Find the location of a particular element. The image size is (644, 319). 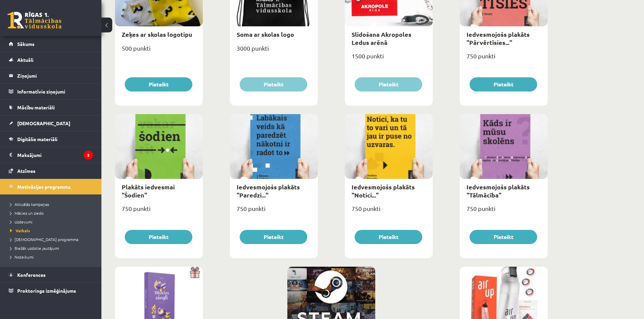

legend: Ziņojumi is located at coordinates (55, 76).